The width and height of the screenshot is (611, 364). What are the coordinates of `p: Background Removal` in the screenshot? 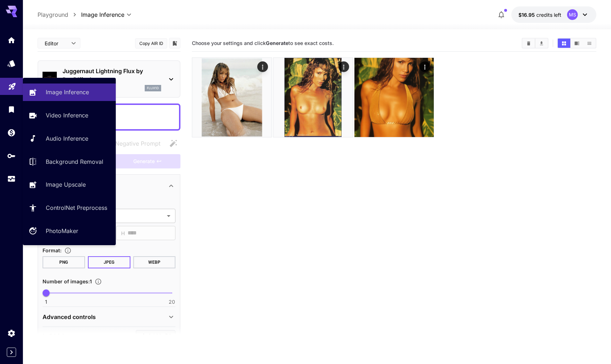 It's located at (74, 162).